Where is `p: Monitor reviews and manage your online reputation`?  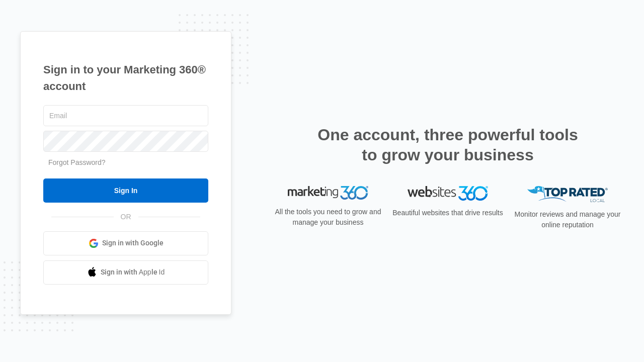
p: Monitor reviews and manage your online reputation is located at coordinates (567, 220).